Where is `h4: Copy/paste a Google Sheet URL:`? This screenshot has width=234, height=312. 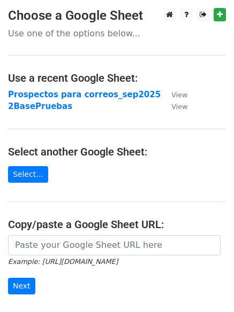
h4: Copy/paste a Google Sheet URL: is located at coordinates (117, 225).